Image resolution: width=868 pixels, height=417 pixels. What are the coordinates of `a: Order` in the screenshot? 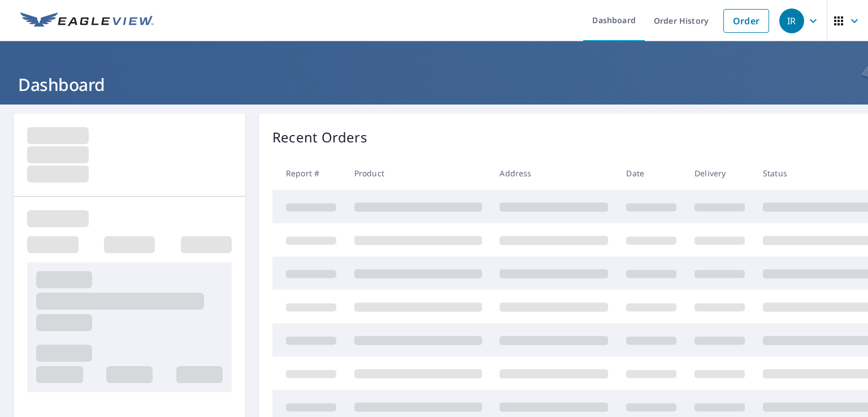 It's located at (746, 21).